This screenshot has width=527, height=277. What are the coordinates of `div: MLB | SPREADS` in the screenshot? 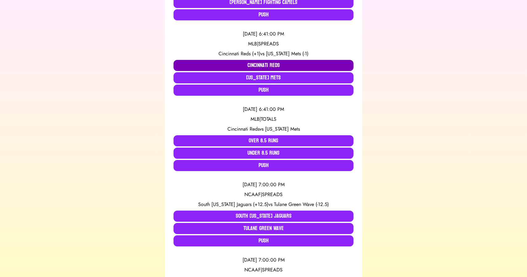 It's located at (264, 44).